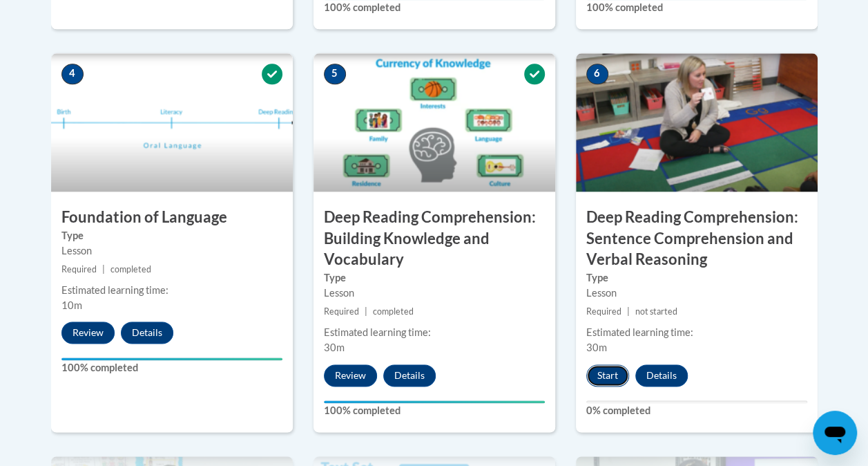 This screenshot has width=868, height=466. Describe the element at coordinates (72, 74) in the screenshot. I see `span: 4` at that location.